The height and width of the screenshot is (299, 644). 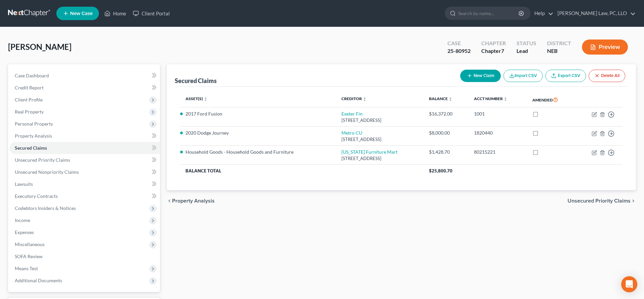 I want to click on span: Client Profile, so click(x=29, y=100).